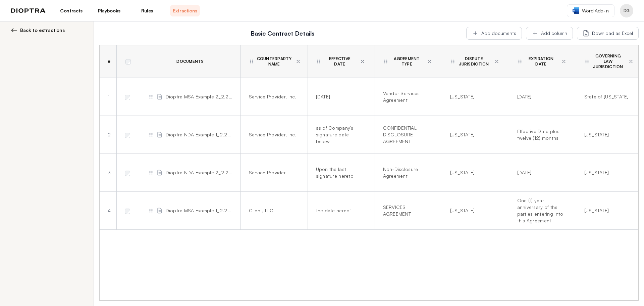 Image resolution: width=644 pixels, height=306 pixels. I want to click on div: One (1) year anniversary of the parties entering into this Agreement, so click(541, 210).